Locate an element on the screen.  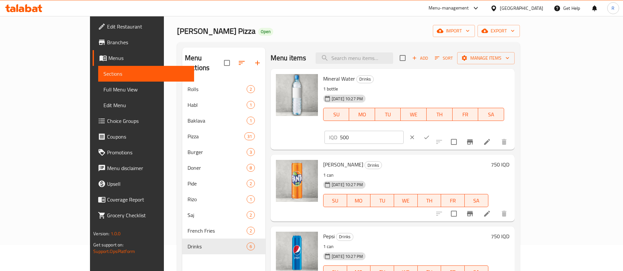
div: Saj2 is located at coordinates (224, 215).